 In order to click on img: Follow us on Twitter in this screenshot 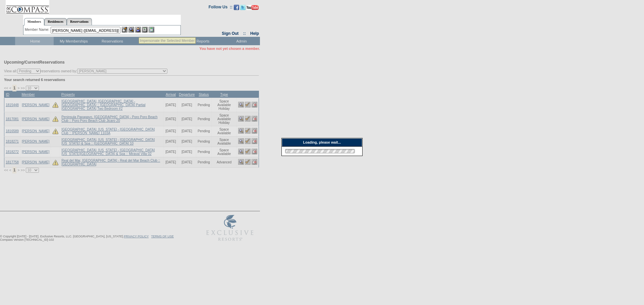, I will do `click(243, 7)`.